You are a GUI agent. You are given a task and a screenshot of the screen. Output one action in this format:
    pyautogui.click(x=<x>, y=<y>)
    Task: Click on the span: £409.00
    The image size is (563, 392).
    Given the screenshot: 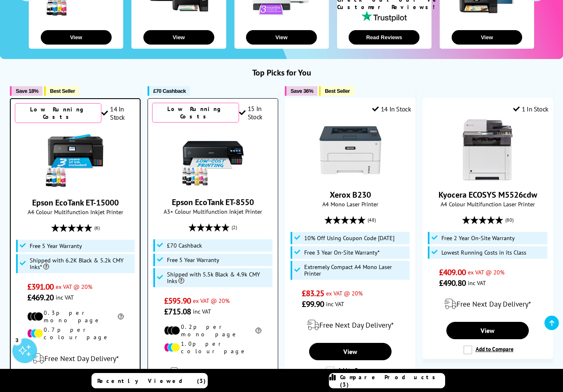 What is the action you would take?
    pyautogui.click(x=452, y=272)
    